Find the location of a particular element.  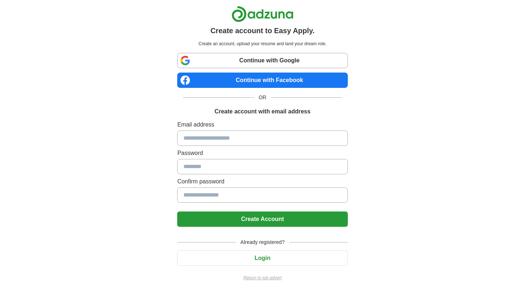

a: Continue with Facebook is located at coordinates (262, 80).